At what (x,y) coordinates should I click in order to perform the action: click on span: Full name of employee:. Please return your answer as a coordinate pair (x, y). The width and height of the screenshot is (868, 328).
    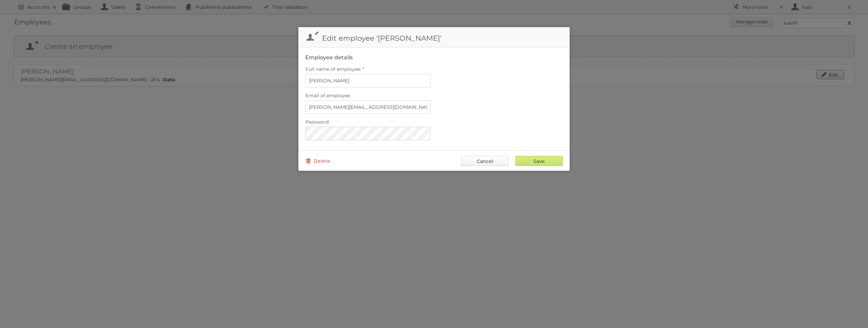
    Looking at the image, I should click on (334, 69).